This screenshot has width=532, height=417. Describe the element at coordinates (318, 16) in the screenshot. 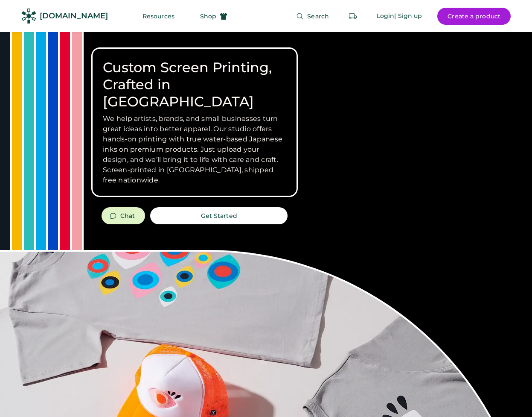

I see `span: Search` at that location.